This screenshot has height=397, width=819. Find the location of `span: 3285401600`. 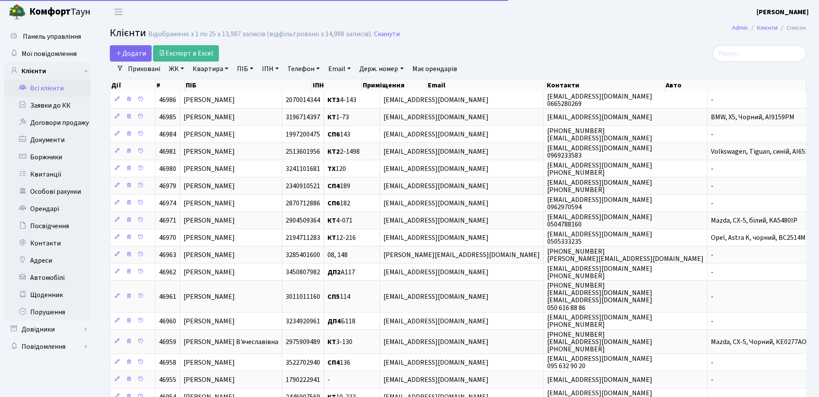

span: 3285401600 is located at coordinates (303, 255).